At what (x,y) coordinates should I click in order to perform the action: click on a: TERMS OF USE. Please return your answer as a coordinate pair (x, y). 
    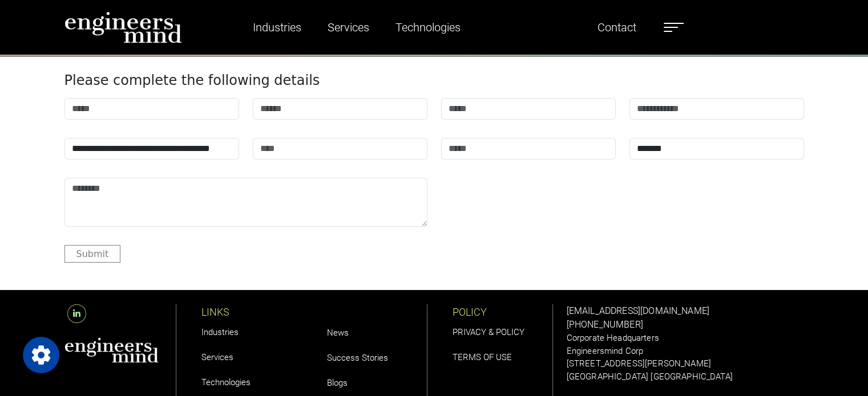
    Looking at the image, I should click on (482, 357).